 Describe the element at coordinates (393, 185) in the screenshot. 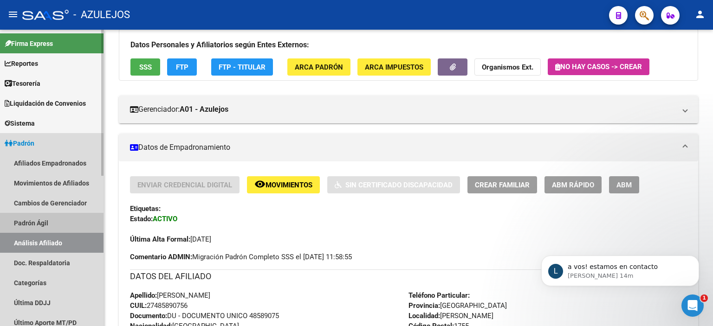

I see `button: Sin Certificado Discapacidad` at that location.